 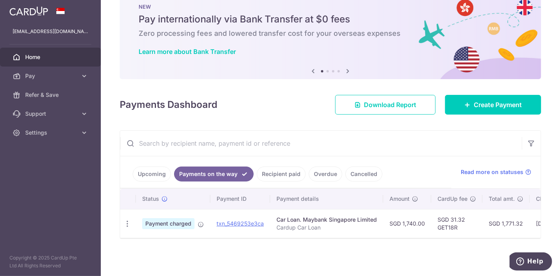 I want to click on p: NEW, so click(x=331, y=7).